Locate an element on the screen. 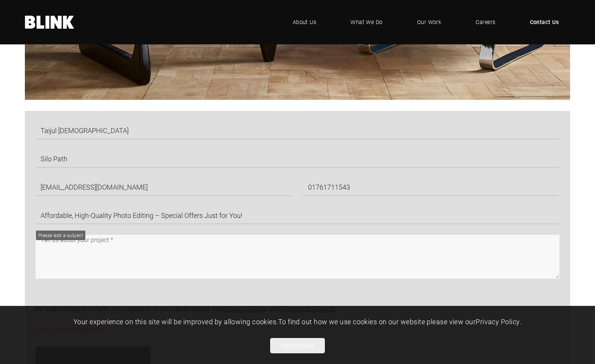 The height and width of the screenshot is (364, 595). input: Telephone Number * is located at coordinates (431, 187).